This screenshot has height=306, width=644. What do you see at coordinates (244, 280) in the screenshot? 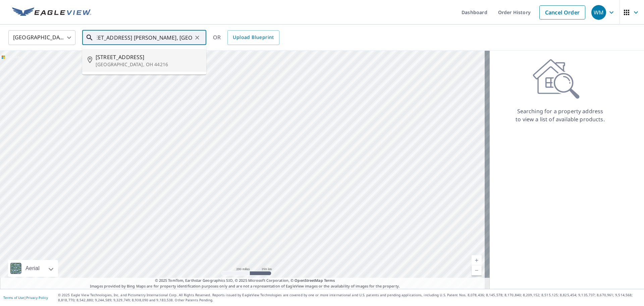
I see `span: © 2025 TomTom, Earthstar Geographics SIO, © 2025 Microsoft Corporation, ©` at bounding box center [244, 280].